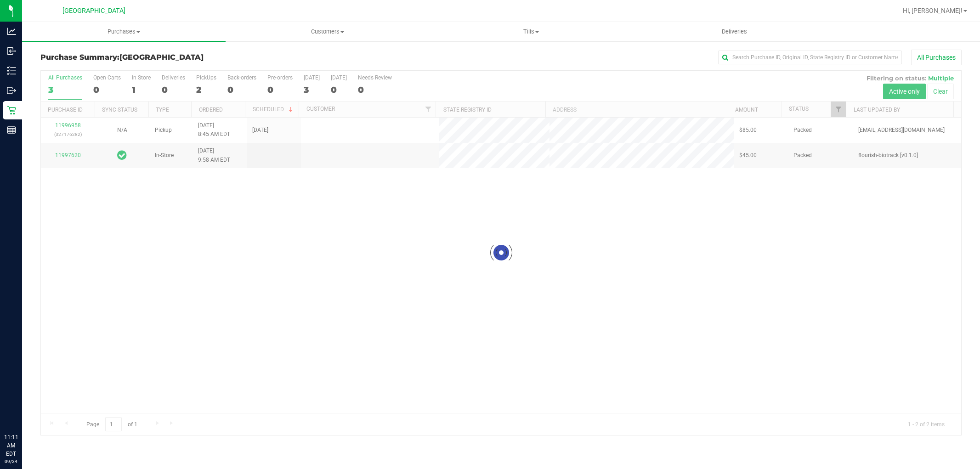  I want to click on inline-svg: Analytics, so click(12, 32).